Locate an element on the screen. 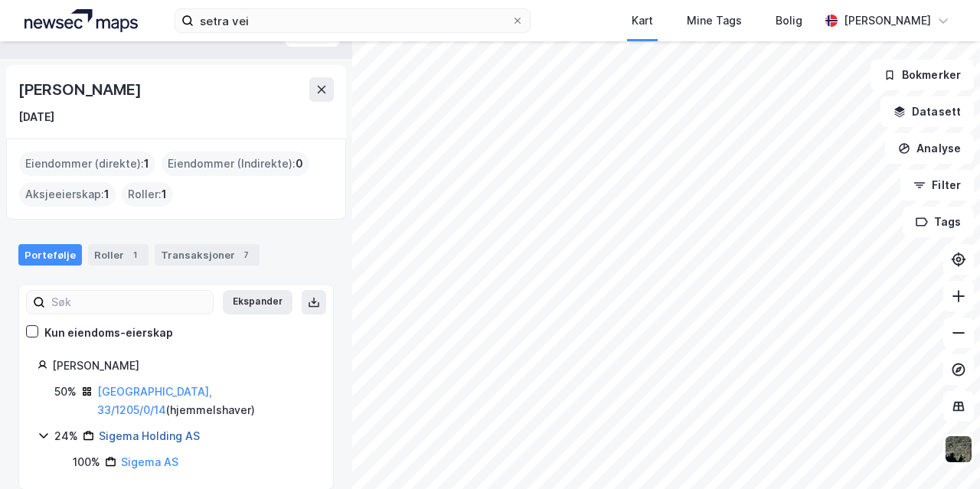  div: Aksjeeierskap : is located at coordinates (67, 194).